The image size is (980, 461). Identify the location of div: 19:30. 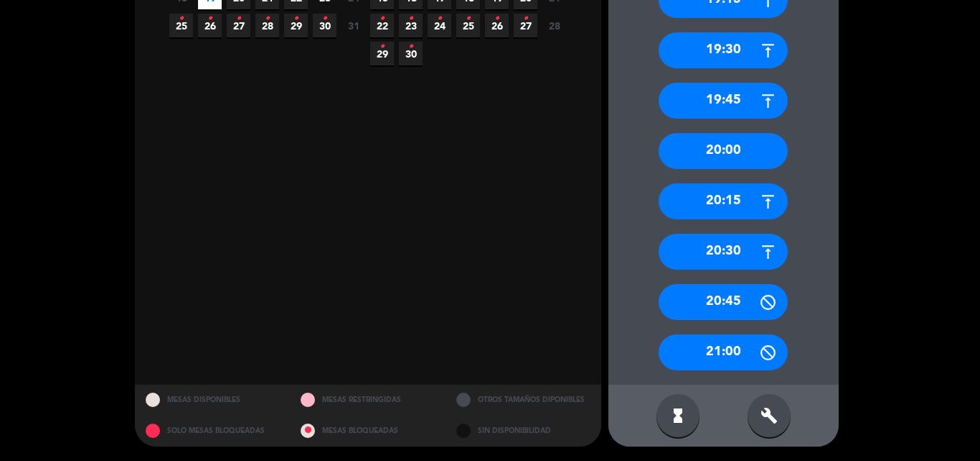
(723, 50).